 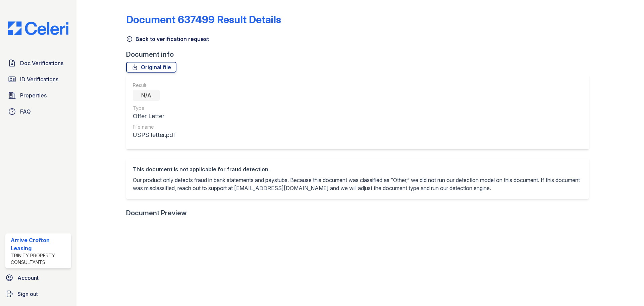 I want to click on span: FAQ, so click(x=26, y=112).